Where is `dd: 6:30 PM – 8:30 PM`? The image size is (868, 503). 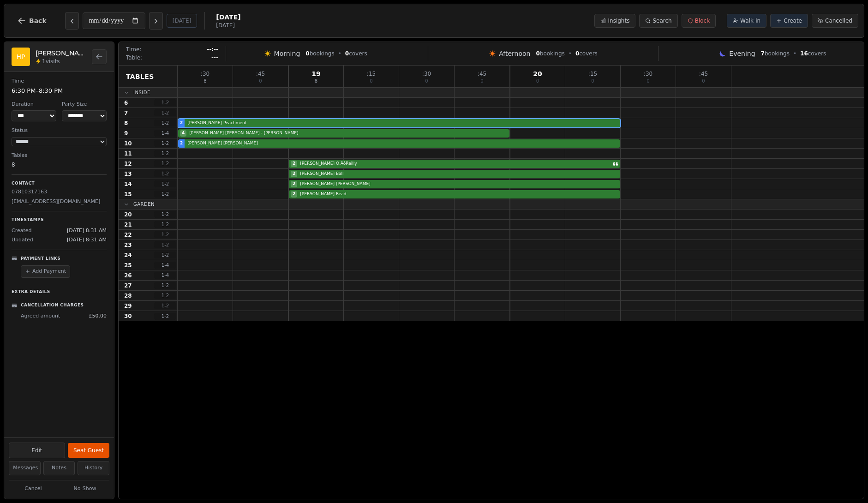
dd: 6:30 PM – 8:30 PM is located at coordinates (59, 91).